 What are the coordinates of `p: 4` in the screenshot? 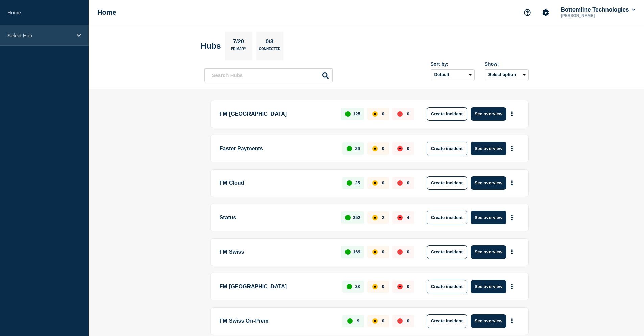 It's located at (408, 217).